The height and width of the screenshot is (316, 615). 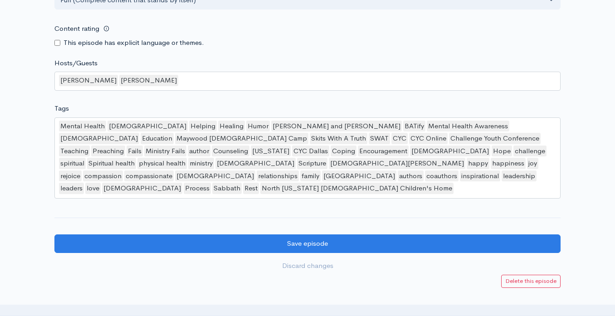 I want to click on div: Challenge Youth Conference, so click(x=495, y=138).